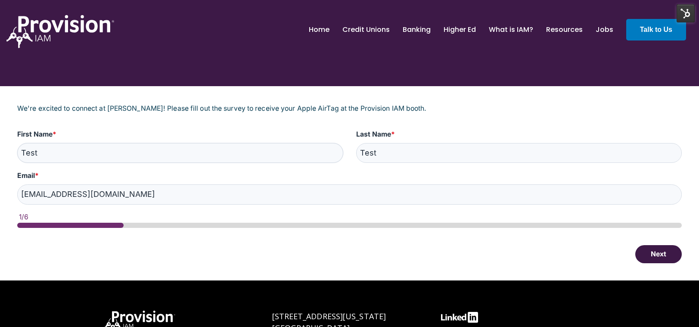 Image resolution: width=699 pixels, height=327 pixels. Describe the element at coordinates (416, 30) in the screenshot. I see `a: Banking` at that location.